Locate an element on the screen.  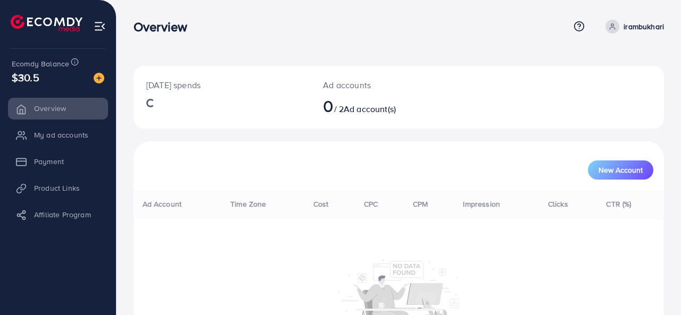
span: Ecomdy Balance is located at coordinates (40, 64).